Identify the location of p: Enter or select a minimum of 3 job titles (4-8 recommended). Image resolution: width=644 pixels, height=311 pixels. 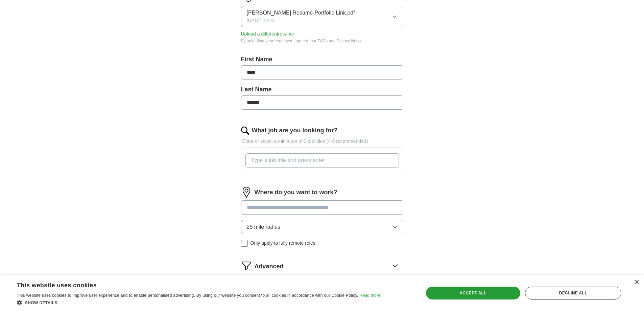
(322, 141).